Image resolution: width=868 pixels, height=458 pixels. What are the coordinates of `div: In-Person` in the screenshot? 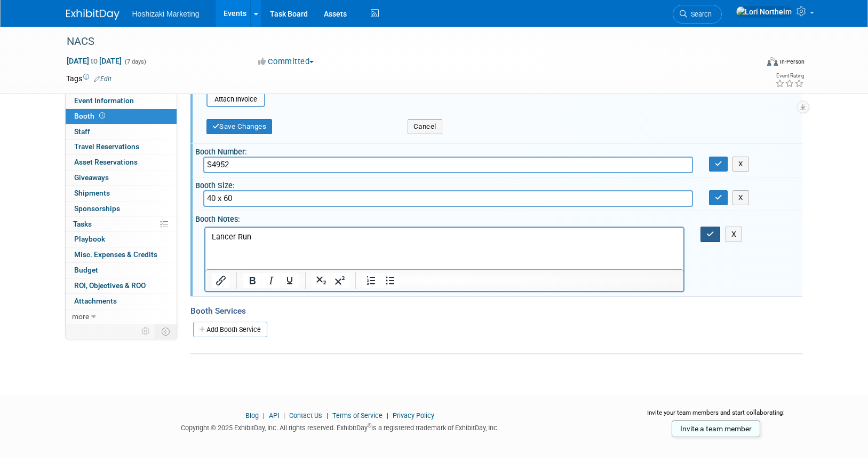 It's located at (792, 62).